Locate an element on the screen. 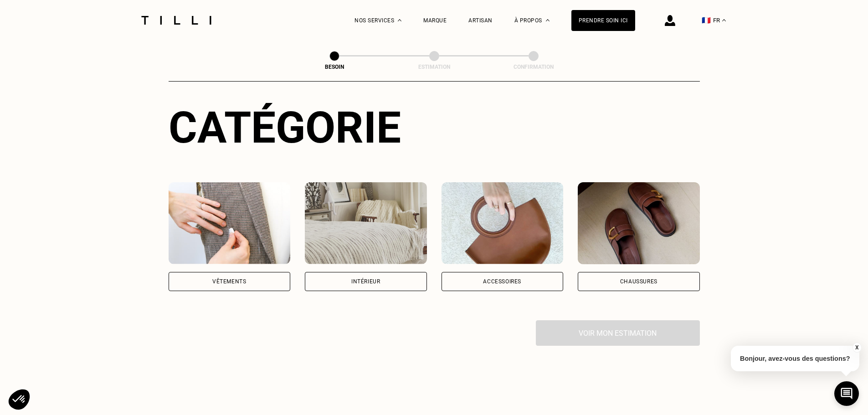 The image size is (868, 415). div: Besoin is located at coordinates (335, 67).